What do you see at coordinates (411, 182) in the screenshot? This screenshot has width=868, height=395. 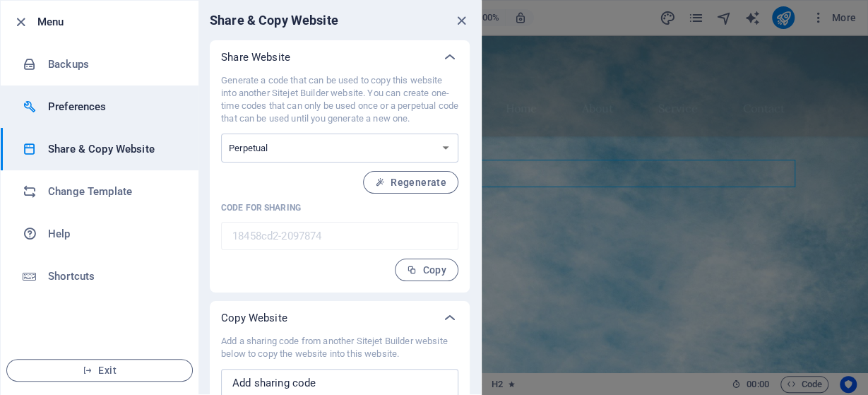 I see `span: Regenerate` at bounding box center [411, 182].